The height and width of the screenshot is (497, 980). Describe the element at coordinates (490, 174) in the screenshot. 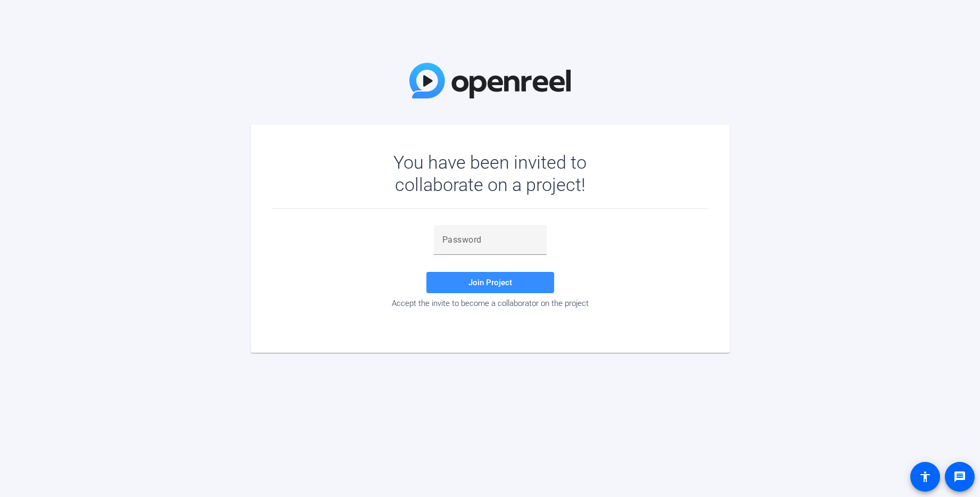

I see `div: You have been invited to collaborate on a project!` at that location.